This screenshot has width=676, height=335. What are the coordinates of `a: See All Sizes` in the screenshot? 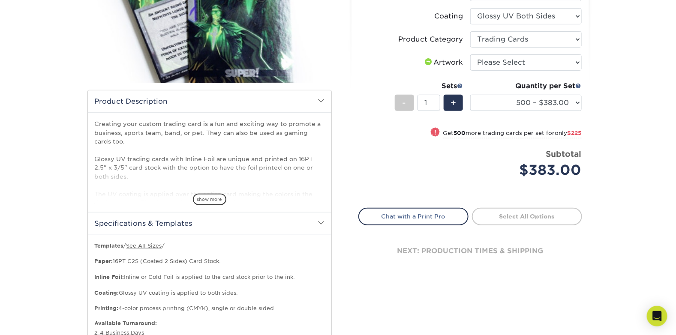 It's located at (144, 246).